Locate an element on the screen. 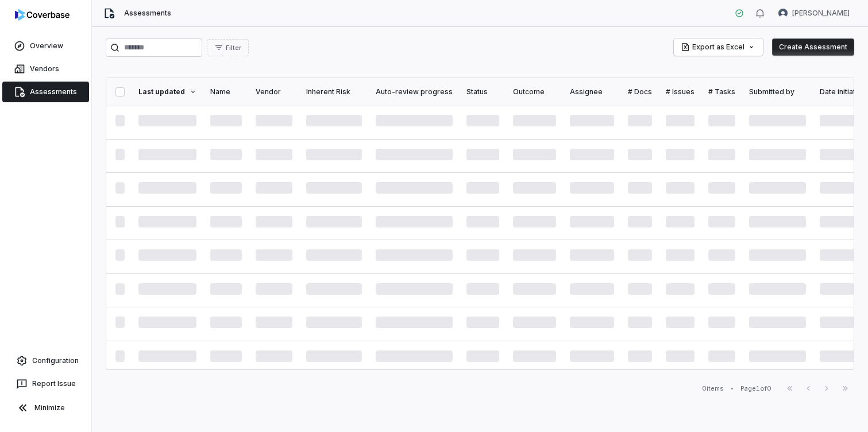 This screenshot has height=432, width=868. button: Minimize is located at coordinates (45, 408).